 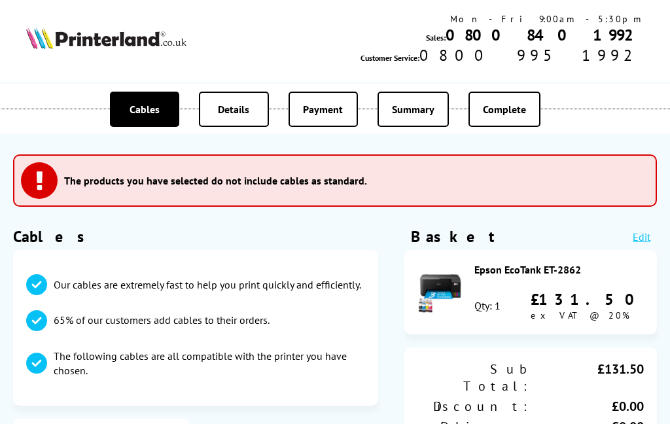 I want to click on a: 0800 840 1992, so click(x=544, y=35).